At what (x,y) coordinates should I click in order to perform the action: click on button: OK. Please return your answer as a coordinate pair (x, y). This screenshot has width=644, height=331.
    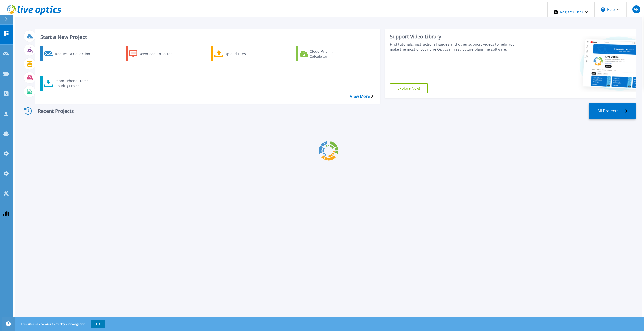
    Looking at the image, I should click on (98, 324).